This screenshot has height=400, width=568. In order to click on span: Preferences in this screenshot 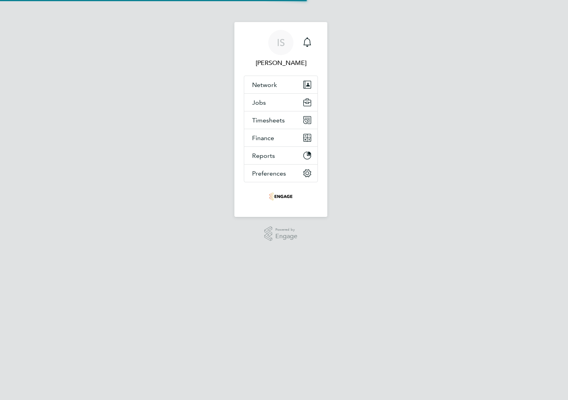, I will do `click(269, 173)`.